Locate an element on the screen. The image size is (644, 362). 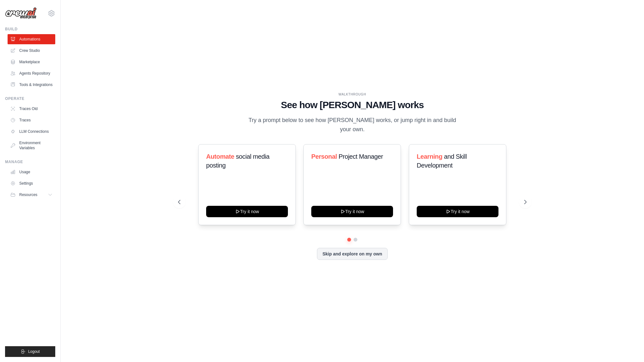
button: Resources is located at coordinates (31, 195).